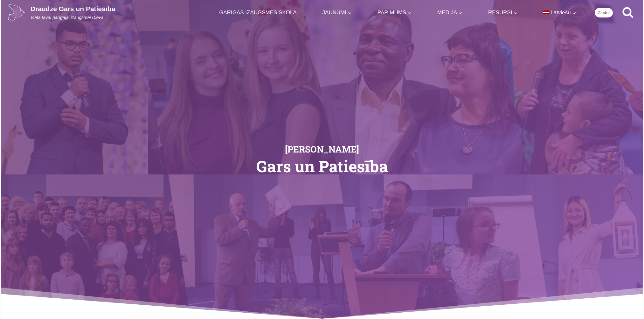  What do you see at coordinates (628, 13) in the screenshot?
I see `button: View Search Form` at bounding box center [628, 13].